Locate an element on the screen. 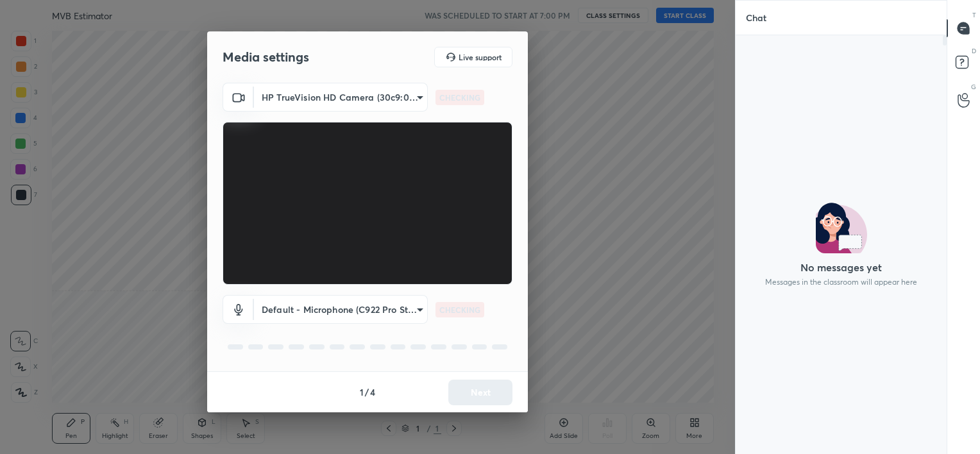  p: T is located at coordinates (975, 15).